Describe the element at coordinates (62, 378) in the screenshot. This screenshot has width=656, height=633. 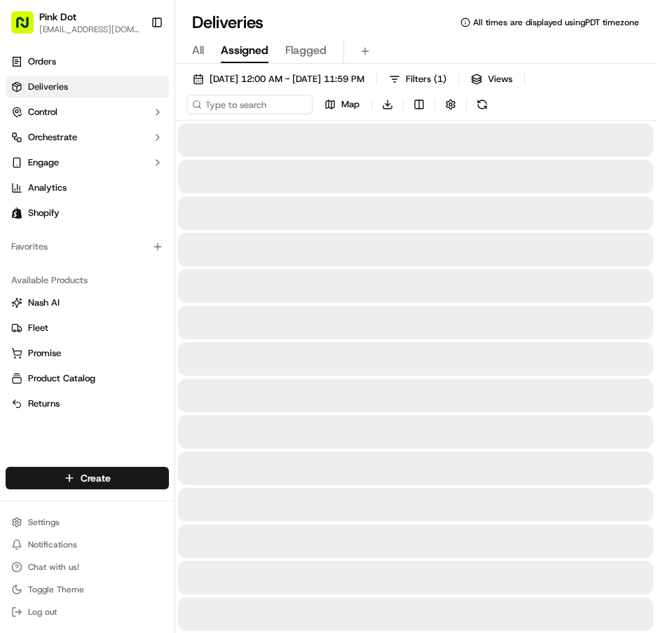
I see `span: Product Catalog` at that location.